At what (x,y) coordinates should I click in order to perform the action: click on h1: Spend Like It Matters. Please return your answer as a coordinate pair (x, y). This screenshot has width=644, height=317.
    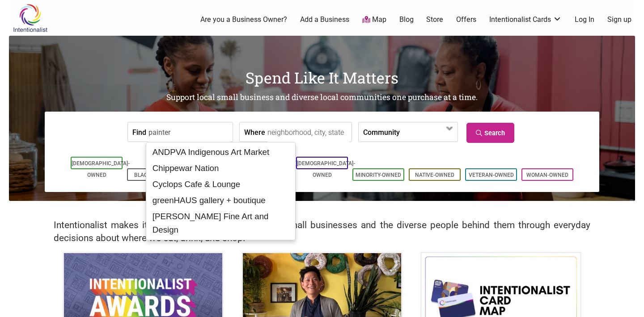
    Looking at the image, I should click on (322, 78).